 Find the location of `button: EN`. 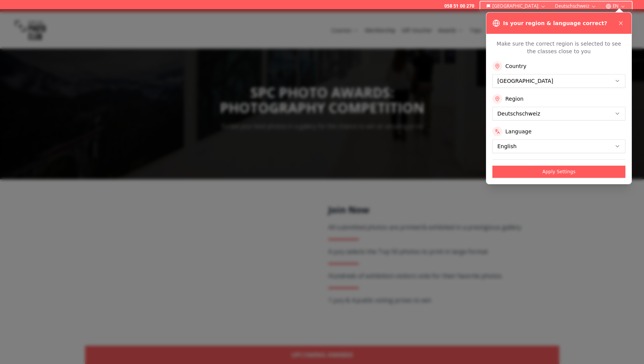

button: EN is located at coordinates (615, 6).